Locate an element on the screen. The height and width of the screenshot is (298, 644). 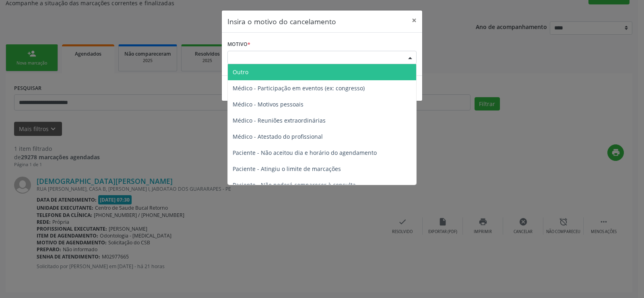
span: Outro is located at coordinates (240, 72).